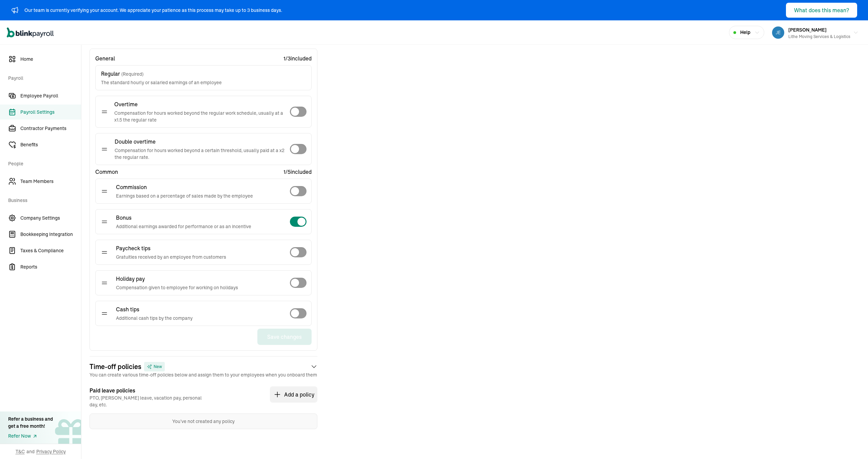  What do you see at coordinates (202, 117) in the screenshot?
I see `p: Compensation for hours worked beyond the regular work schedule, usually at a x1.5 the regular rate` at bounding box center [202, 117].